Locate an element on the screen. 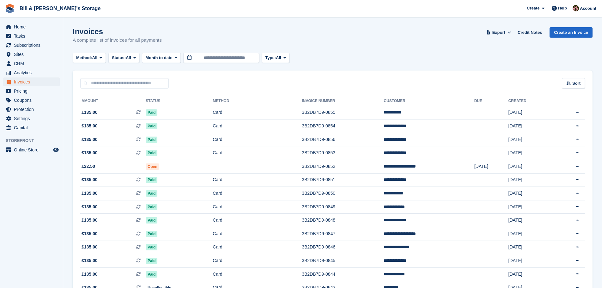  span: Month to date is located at coordinates (159, 58).